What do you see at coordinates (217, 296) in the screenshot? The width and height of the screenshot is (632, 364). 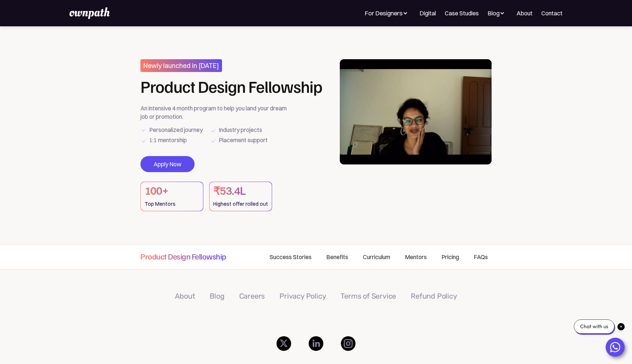 I see `a: Blog` at bounding box center [217, 296].